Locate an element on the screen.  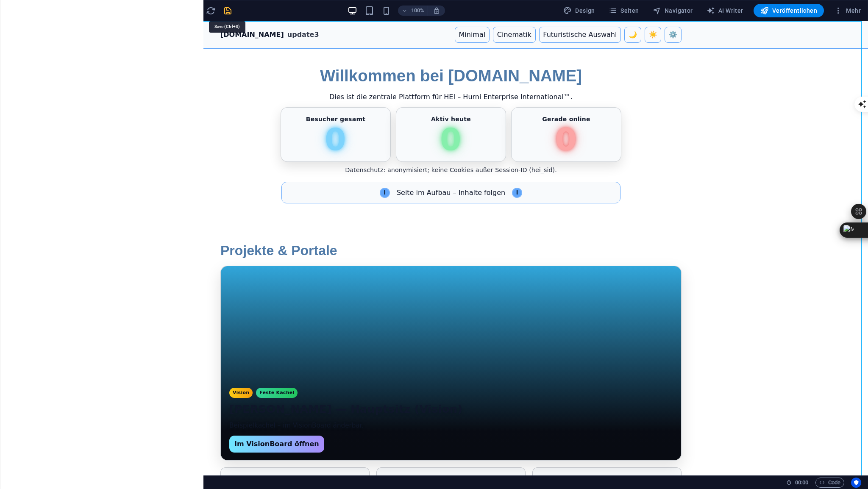
span: Mehr is located at coordinates (847, 11).